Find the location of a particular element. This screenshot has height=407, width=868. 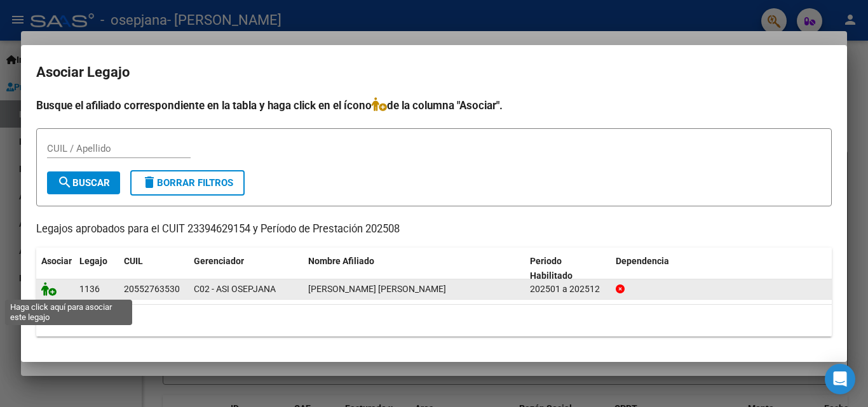

div: 20552763530 is located at coordinates (152, 289).